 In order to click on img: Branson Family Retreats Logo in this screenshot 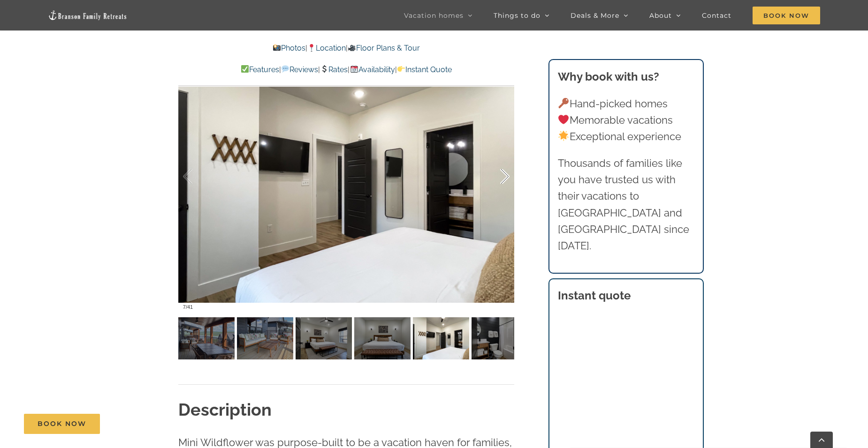, I will do `click(88, 15)`.